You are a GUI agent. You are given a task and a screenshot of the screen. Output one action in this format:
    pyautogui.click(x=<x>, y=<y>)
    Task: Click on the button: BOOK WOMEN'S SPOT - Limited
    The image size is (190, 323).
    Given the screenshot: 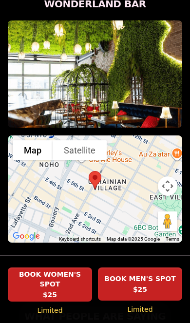 What is the action you would take?
    pyautogui.click(x=50, y=285)
    